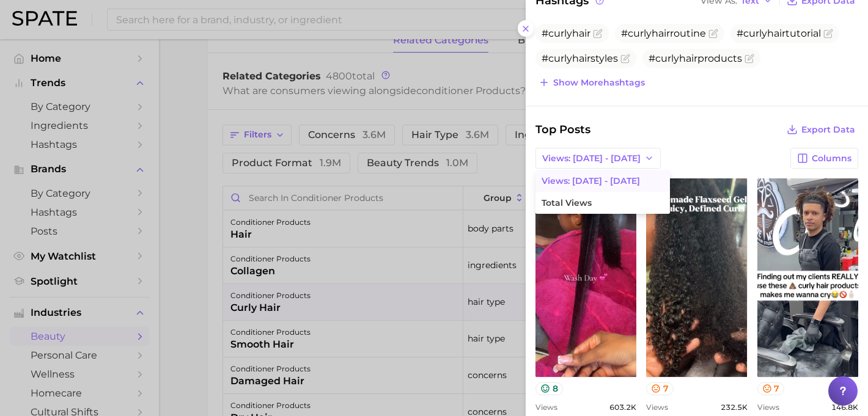 Image resolution: width=868 pixels, height=416 pixels. Describe the element at coordinates (566, 33) in the screenshot. I see `span: #curlyhair` at that location.